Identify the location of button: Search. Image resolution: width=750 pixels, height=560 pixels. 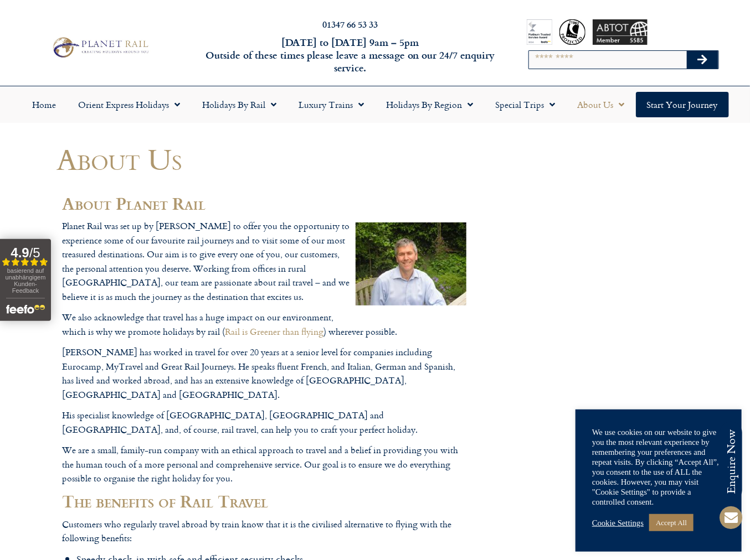
(703, 60).